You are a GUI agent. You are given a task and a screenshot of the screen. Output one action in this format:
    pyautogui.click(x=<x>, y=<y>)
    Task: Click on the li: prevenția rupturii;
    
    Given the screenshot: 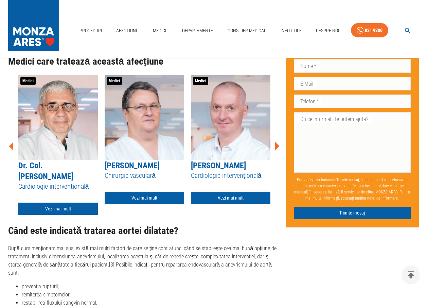 What is the action you would take?
    pyautogui.click(x=151, y=286)
    